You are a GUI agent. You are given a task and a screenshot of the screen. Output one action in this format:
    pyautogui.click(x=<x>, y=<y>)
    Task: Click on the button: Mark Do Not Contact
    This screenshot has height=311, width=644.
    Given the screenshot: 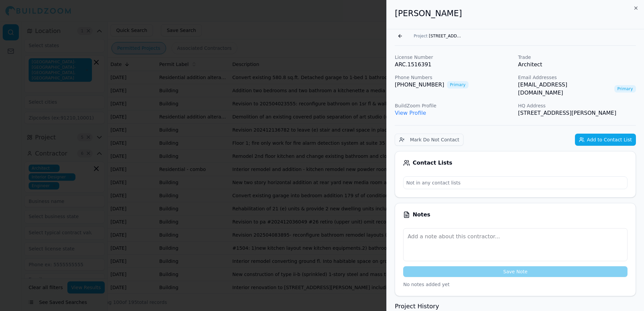 What is the action you would take?
    pyautogui.click(x=429, y=140)
    